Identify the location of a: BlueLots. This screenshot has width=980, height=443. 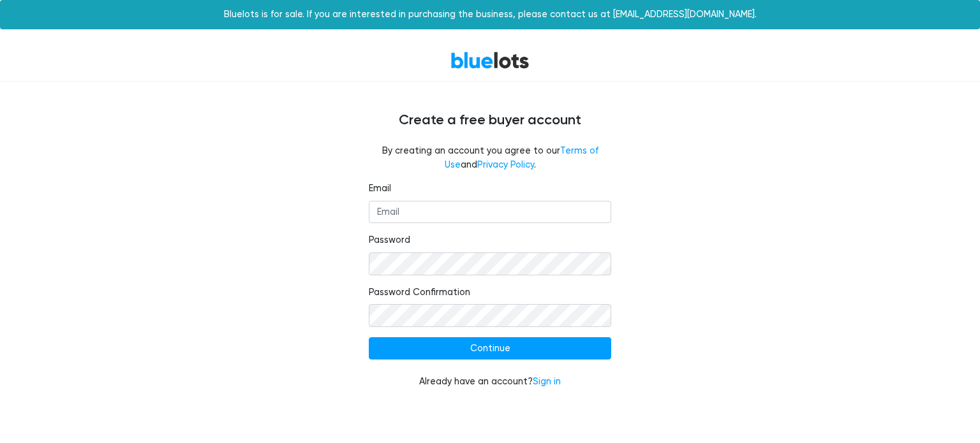
(490, 60).